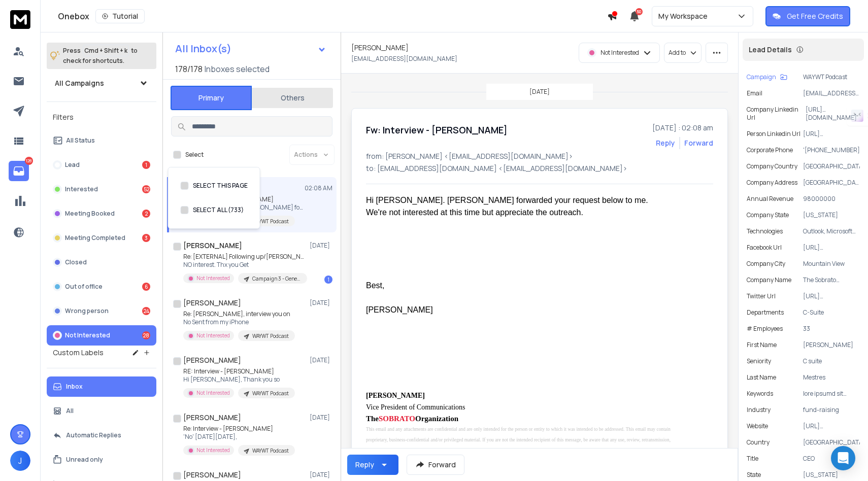 The image size is (868, 481). Describe the element at coordinates (519, 445) in the screenshot. I see `div: This email and any attachments are confidential and are only intended for the person or entity to...` at that location.